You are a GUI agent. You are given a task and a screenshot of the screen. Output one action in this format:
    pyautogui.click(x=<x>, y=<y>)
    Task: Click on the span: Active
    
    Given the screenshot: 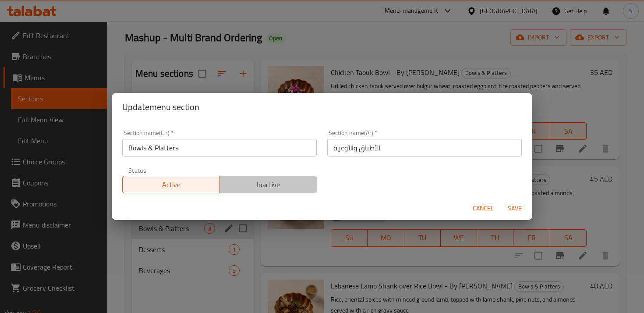 What is the action you would take?
    pyautogui.click(x=171, y=184)
    